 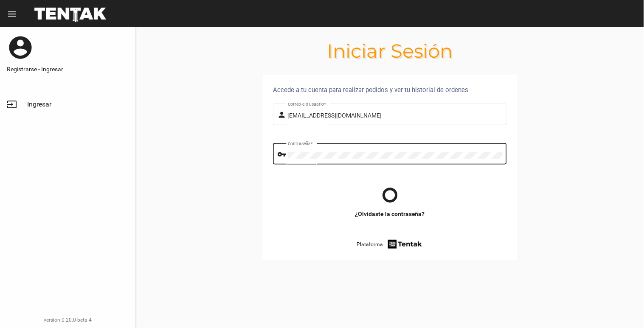 What do you see at coordinates (390, 244) in the screenshot?
I see `a: Plataforma` at bounding box center [390, 244].